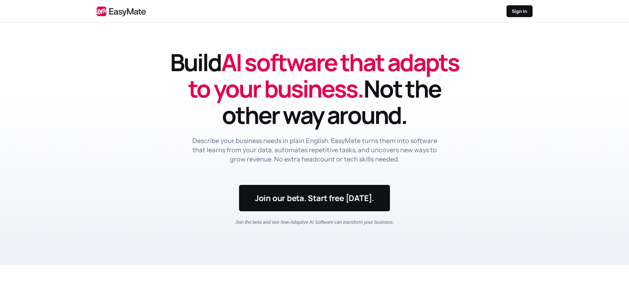 The width and height of the screenshot is (629, 292). Describe the element at coordinates (315, 150) in the screenshot. I see `p: Describe your business needs in plain English. EasyMate turns them into software that learns from...` at that location.